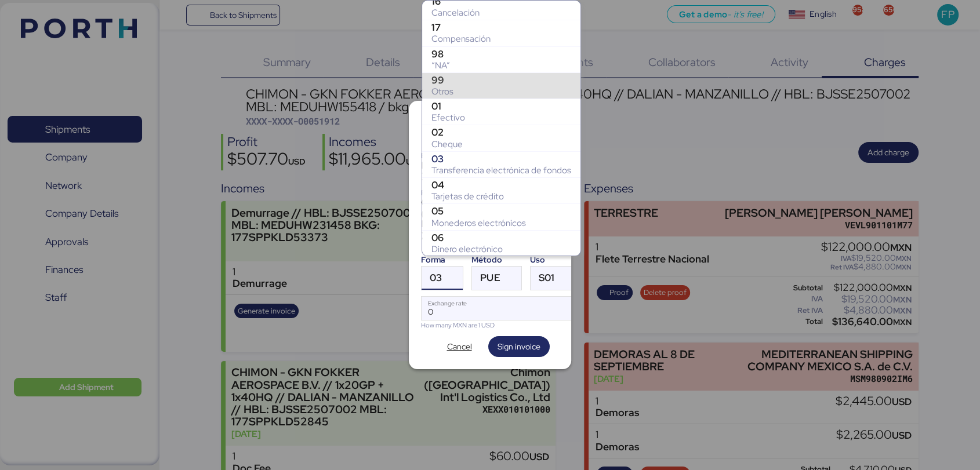 The height and width of the screenshot is (470, 980). I want to click on div: Efectivo, so click(501, 118).